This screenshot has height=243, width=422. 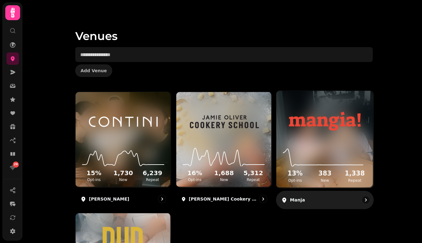 I want to click on h2: 13 %, so click(x=295, y=173).